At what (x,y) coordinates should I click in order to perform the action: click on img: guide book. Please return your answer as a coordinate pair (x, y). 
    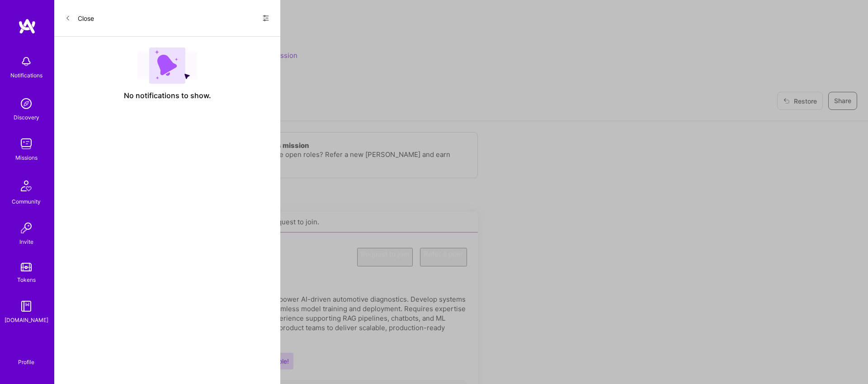
    Looking at the image, I should click on (26, 306).